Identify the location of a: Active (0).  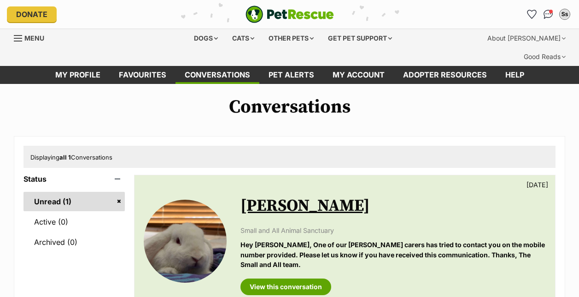
(74, 222).